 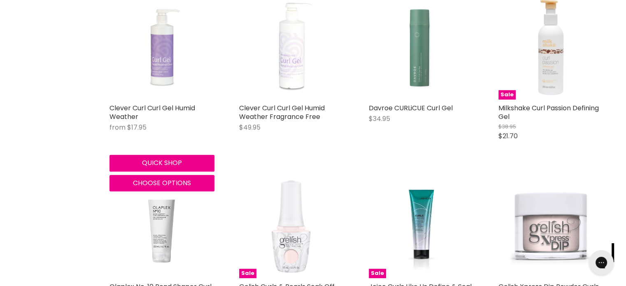 What do you see at coordinates (508, 136) in the screenshot?
I see `span: $21.70` at bounding box center [508, 136].